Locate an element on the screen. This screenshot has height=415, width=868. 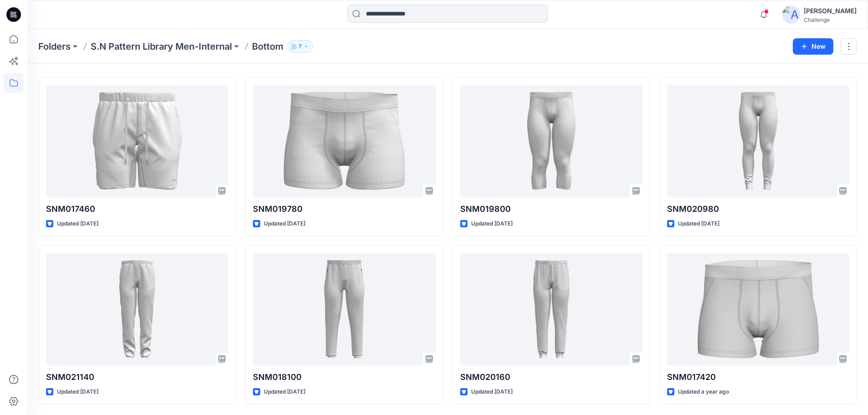
p: SNM021140 is located at coordinates (137, 377).